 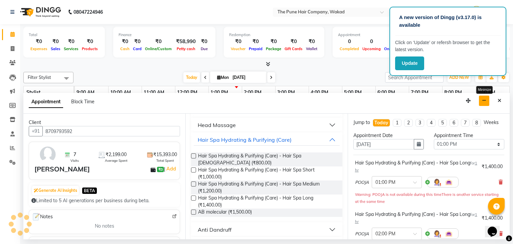 What do you see at coordinates (121, 92) in the screenshot?
I see `a: 10:00 AM` at bounding box center [121, 92].